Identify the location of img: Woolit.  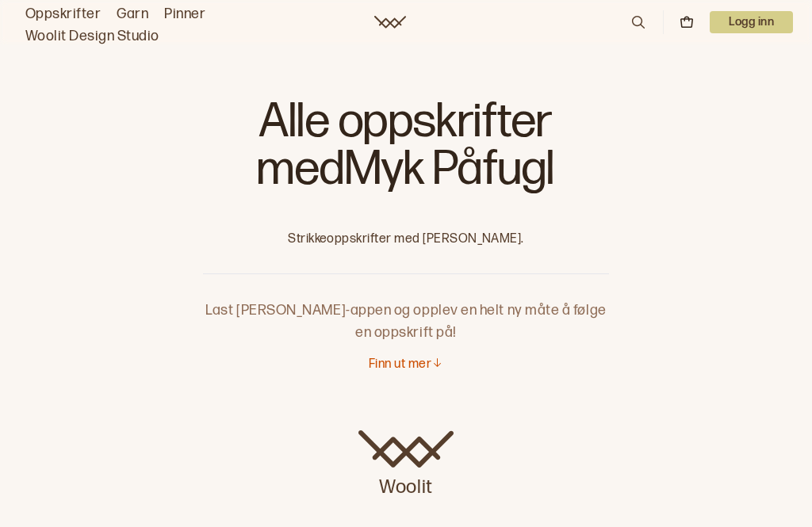
(406, 450).